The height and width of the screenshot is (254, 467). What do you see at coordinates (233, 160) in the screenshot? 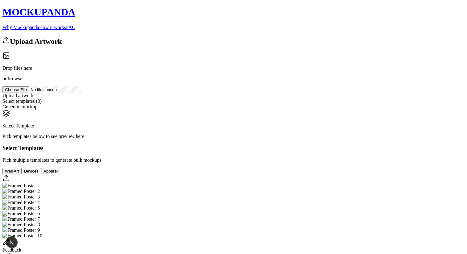
I see `p: Pick multiple templates to generate bulk mockups` at bounding box center [233, 160].